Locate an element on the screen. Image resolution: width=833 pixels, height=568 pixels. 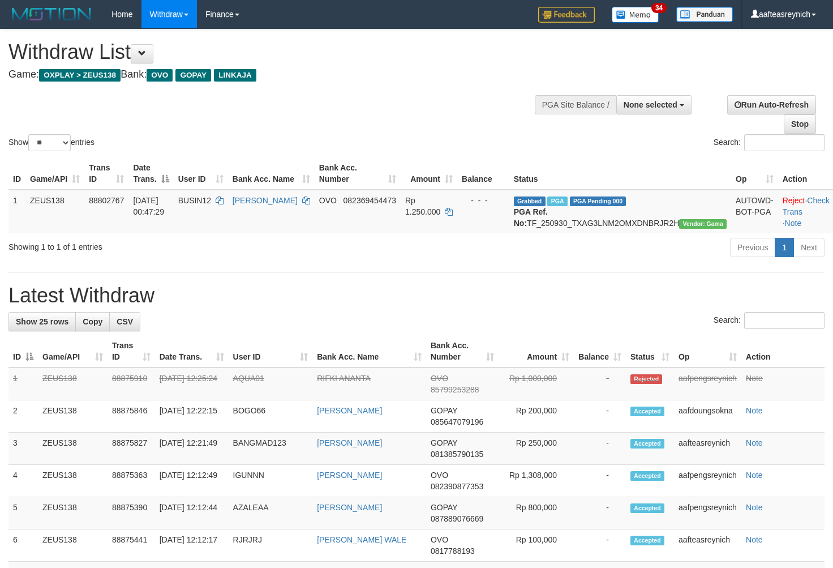
span: OXPLAY > ZEUS138 is located at coordinates (80, 75).